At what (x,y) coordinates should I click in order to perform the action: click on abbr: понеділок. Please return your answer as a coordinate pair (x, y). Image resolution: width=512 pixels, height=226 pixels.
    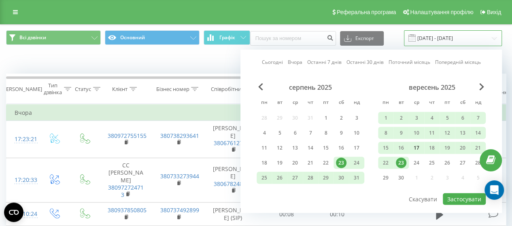
    Looking at the image, I should click on (385, 103).